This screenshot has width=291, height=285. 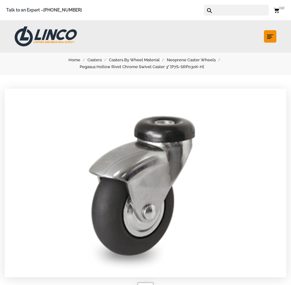 What do you see at coordinates (98, 60) in the screenshot?
I see `a: Casters` at bounding box center [98, 60].